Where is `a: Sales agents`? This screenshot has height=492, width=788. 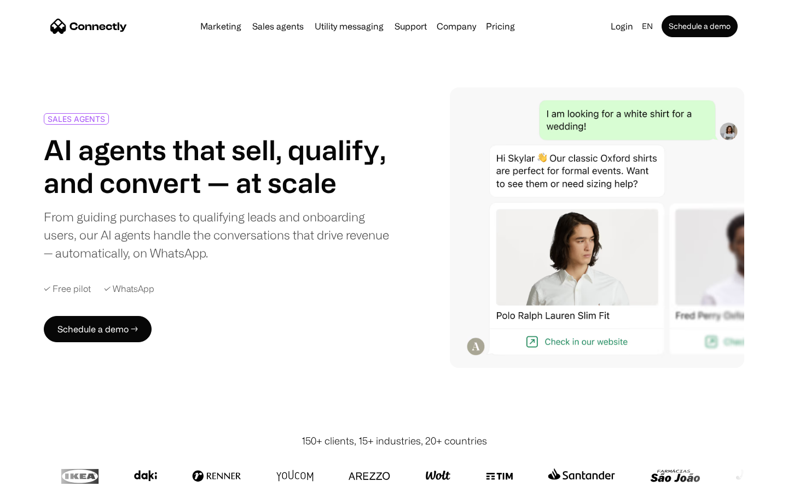
a: Sales agents is located at coordinates (278, 26).